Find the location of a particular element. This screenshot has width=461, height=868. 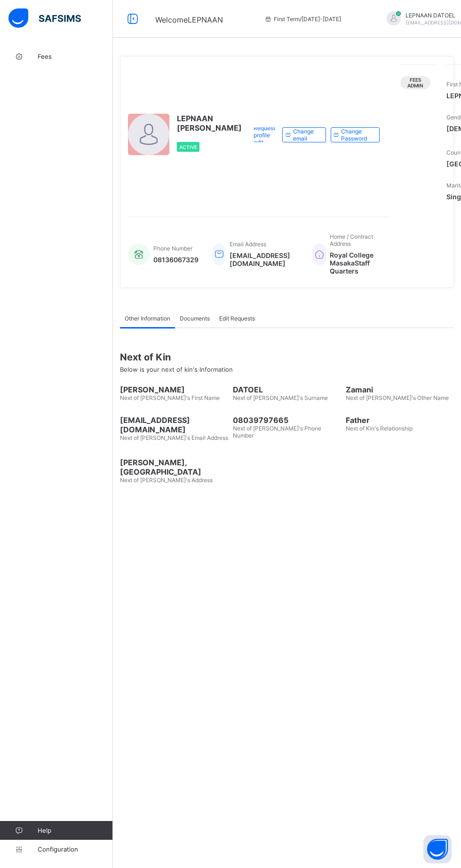

span: 08136067329 is located at coordinates (176, 260).